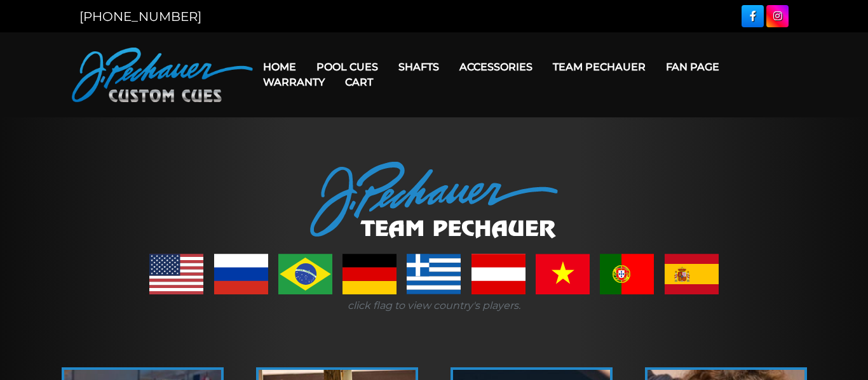 The image size is (868, 380). I want to click on a: Cart, so click(359, 82).